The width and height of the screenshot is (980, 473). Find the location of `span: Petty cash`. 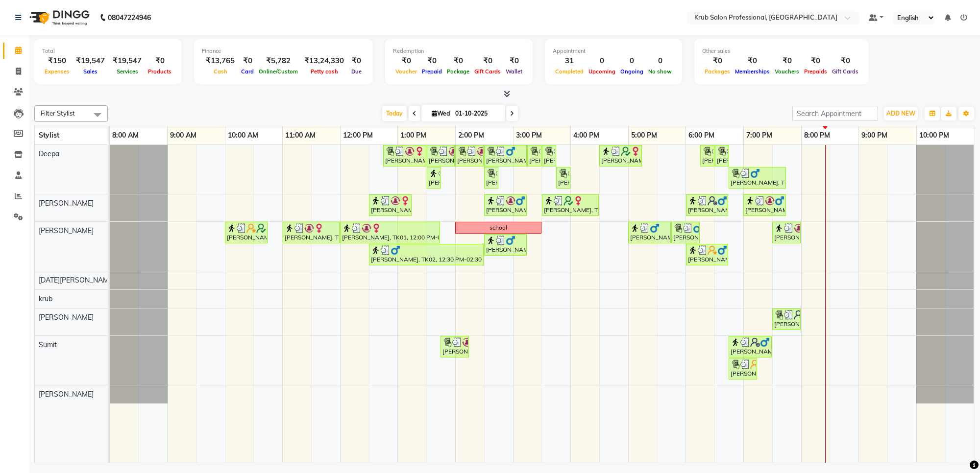

span: Petty cash is located at coordinates (325, 71).